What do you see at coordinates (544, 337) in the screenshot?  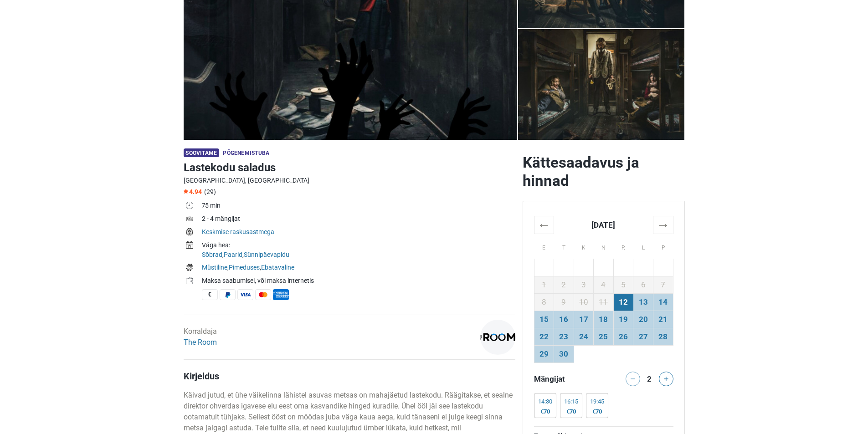 I see `td: 22` at bounding box center [544, 337].